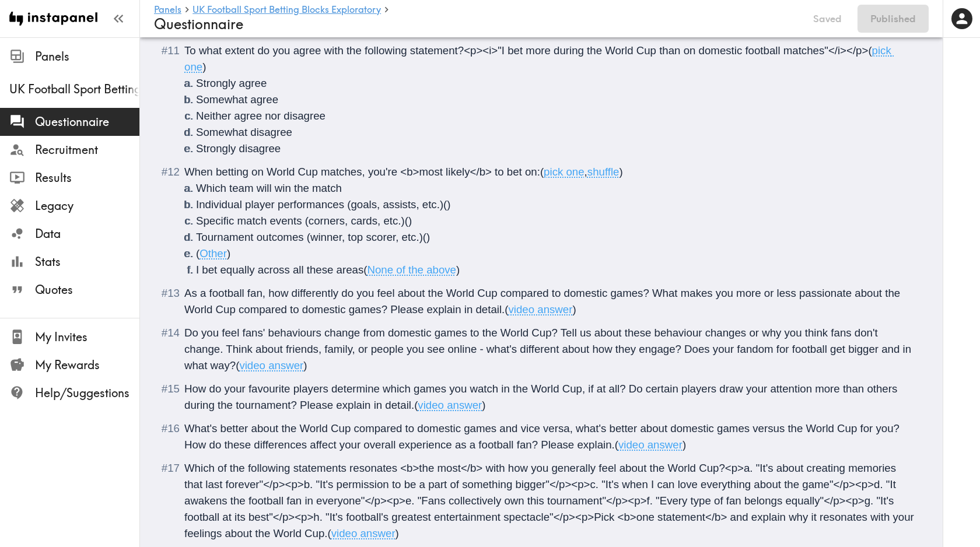  I want to click on span: My Invites, so click(87, 337).